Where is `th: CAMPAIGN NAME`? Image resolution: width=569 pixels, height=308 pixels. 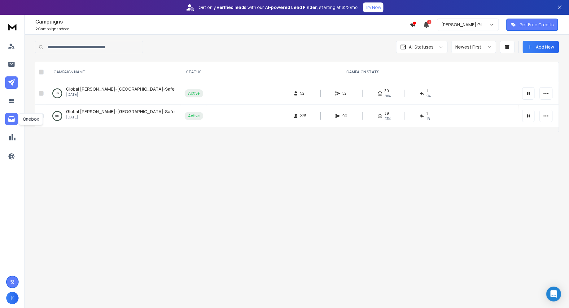 th: CAMPAIGN NAME is located at coordinates (113, 72).